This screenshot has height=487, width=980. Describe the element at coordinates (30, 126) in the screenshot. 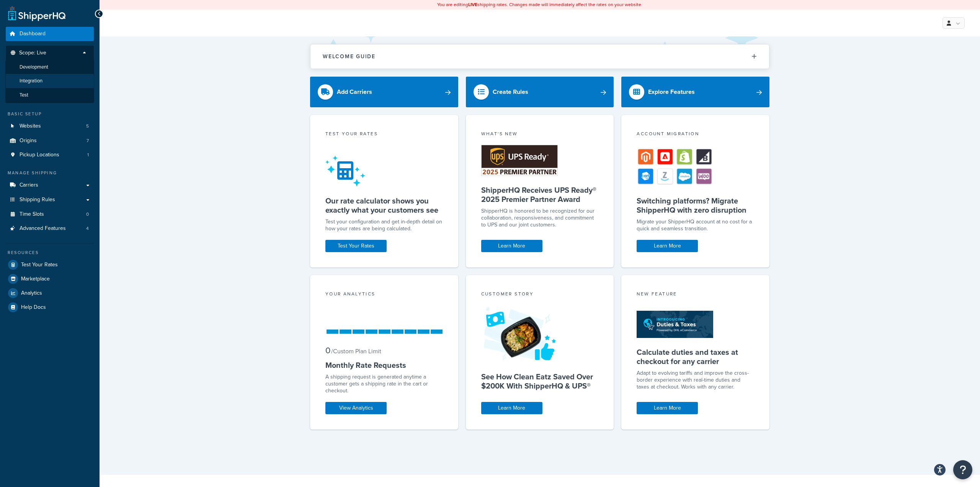

I see `span: Websites` at that location.